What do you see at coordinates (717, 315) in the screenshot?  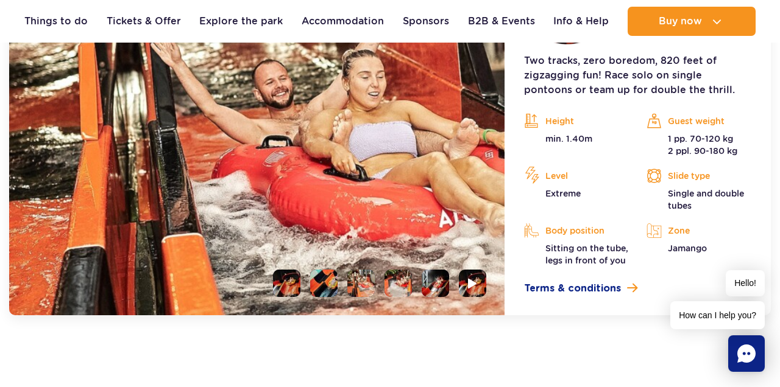 I see `span: How can I help you?` at bounding box center [717, 315].